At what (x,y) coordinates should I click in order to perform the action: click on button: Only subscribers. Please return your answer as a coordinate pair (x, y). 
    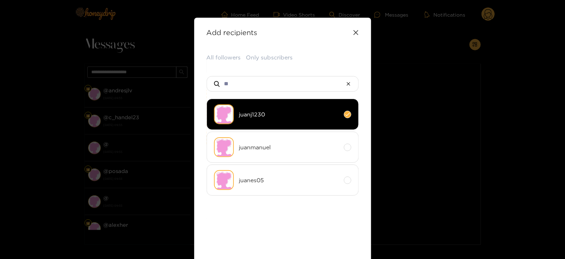
    Looking at the image, I should click on (269, 57).